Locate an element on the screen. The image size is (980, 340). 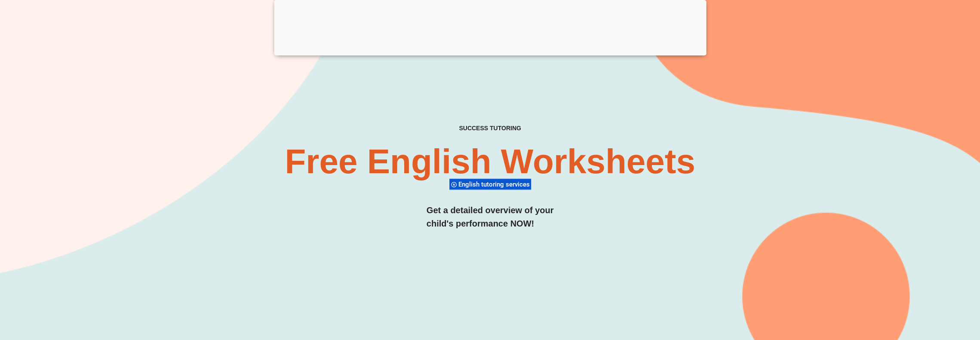
h3: Get a detailed overview of your child's performance NOW! is located at coordinates (490, 217).